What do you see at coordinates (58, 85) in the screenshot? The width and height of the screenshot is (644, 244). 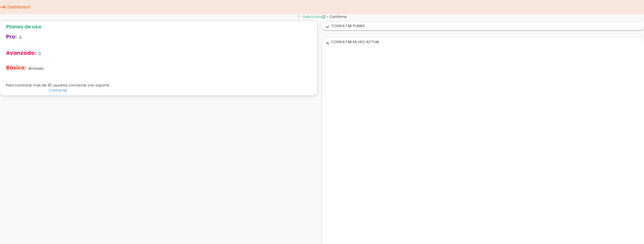 I see `p: Para contratar más de 30 usuarios contactar con soporte.` at bounding box center [58, 85].